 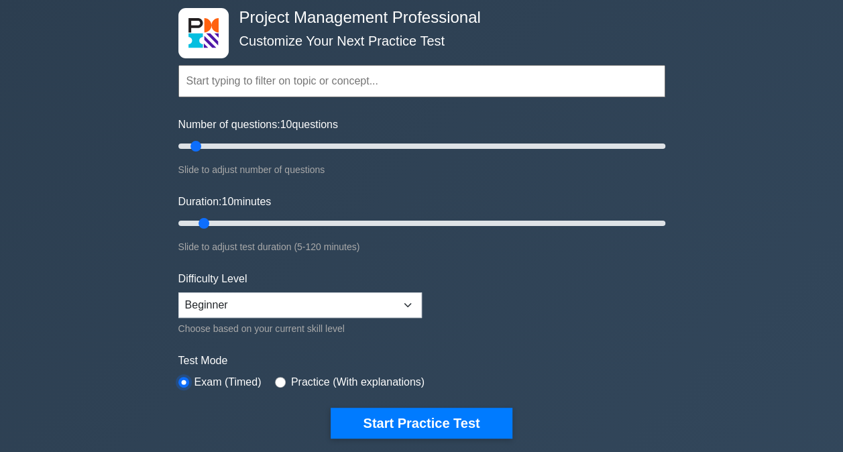 I want to click on button: Start Practice Test, so click(x=421, y=423).